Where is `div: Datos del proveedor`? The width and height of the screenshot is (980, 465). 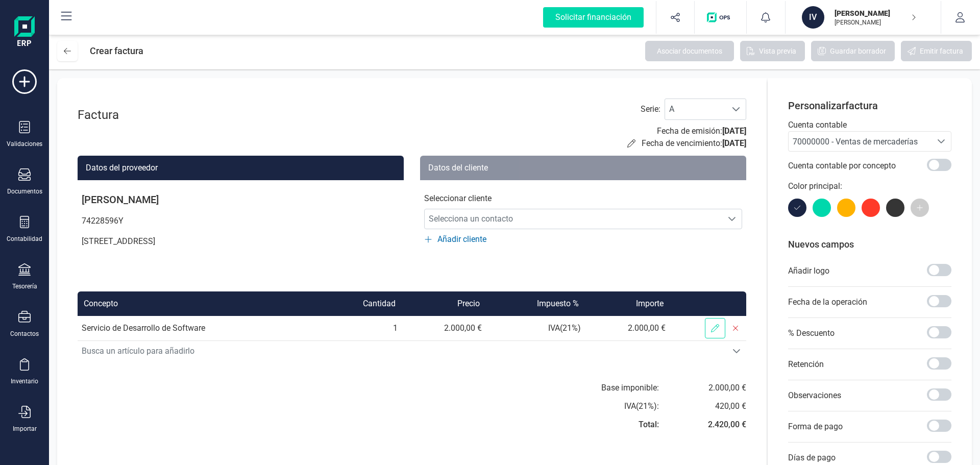 div: Datos del proveedor is located at coordinates (240, 168).